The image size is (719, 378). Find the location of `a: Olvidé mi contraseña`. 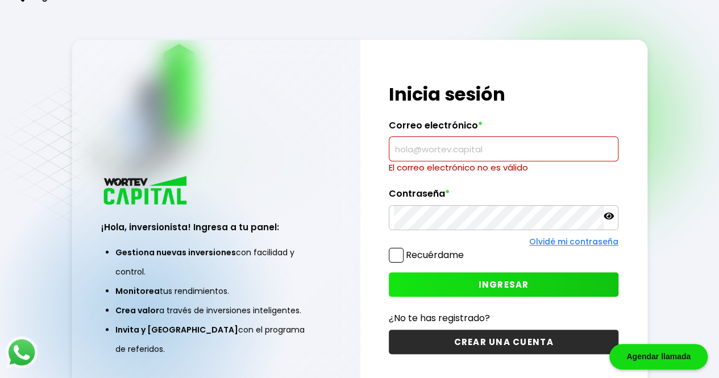

a: Olvidé mi contraseña is located at coordinates (573, 241).